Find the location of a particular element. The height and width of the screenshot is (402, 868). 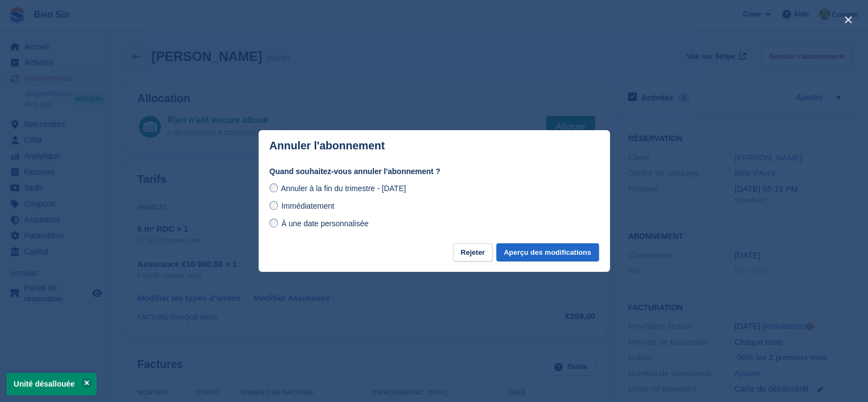

button: Aperçu des modifications is located at coordinates (548, 252).